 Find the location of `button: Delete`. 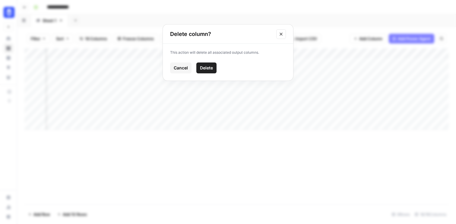

button: Delete is located at coordinates (206, 68).